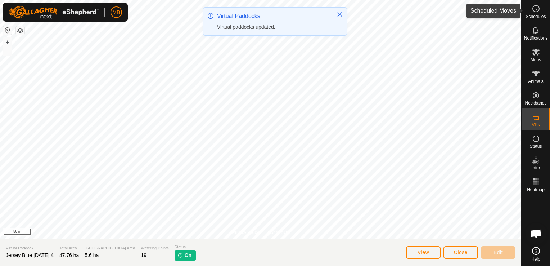 The width and height of the screenshot is (550, 266). I want to click on a: Help, so click(536, 254).